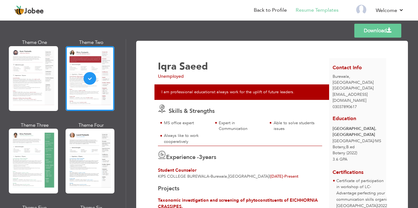 The height and width of the screenshot is (208, 418). What do you see at coordinates (186, 123) in the screenshot?
I see `div: MS office expert` at bounding box center [186, 123].